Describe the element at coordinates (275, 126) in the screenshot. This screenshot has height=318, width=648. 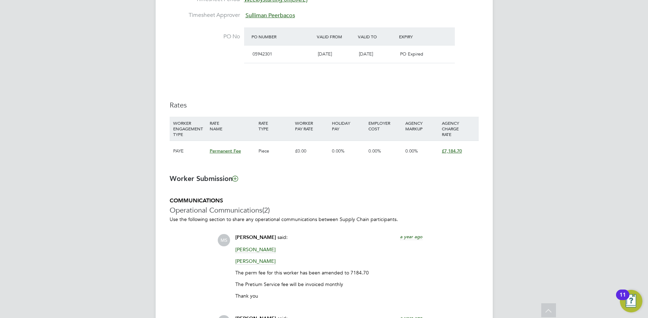
I see `div: RATE TYPE` at that location.